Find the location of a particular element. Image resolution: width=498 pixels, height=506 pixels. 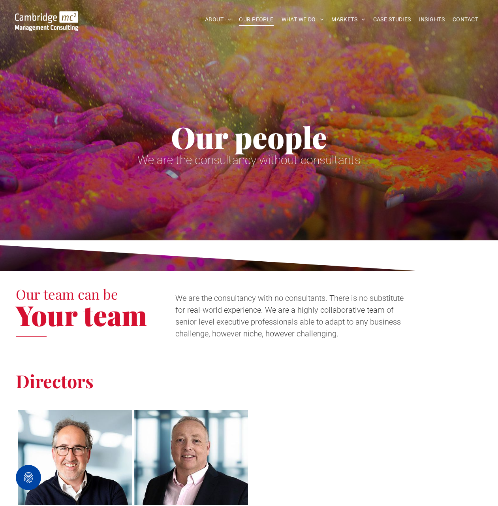

a: ABOUT is located at coordinates (218, 19).